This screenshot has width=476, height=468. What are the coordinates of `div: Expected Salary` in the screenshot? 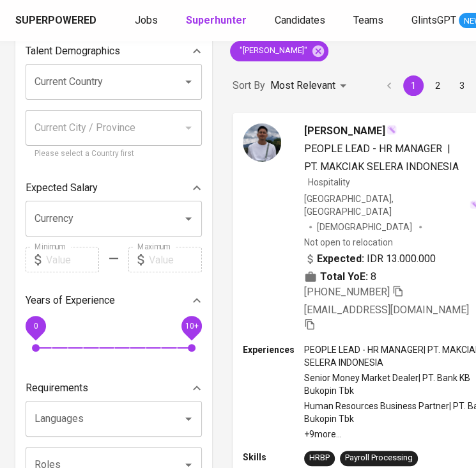 It's located at (114, 188).